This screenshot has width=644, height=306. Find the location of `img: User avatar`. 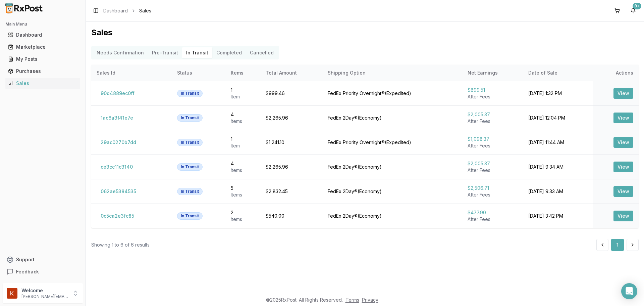

img: User avatar is located at coordinates (12, 293).